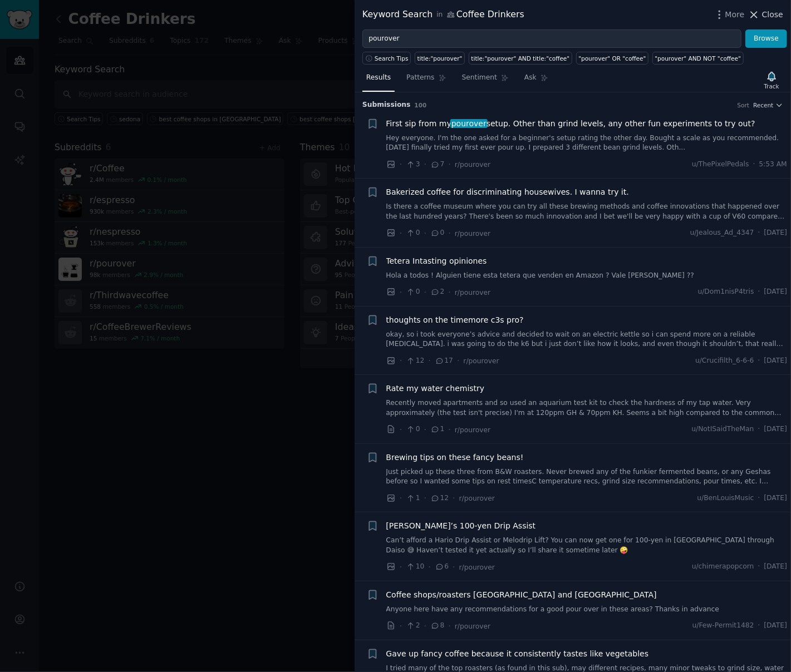 The height and width of the screenshot is (672, 791). I want to click on a: Hey everyone. I'm the one asked for a beginner's setup rating the other day. Bought a scale as yo..., so click(586, 143).